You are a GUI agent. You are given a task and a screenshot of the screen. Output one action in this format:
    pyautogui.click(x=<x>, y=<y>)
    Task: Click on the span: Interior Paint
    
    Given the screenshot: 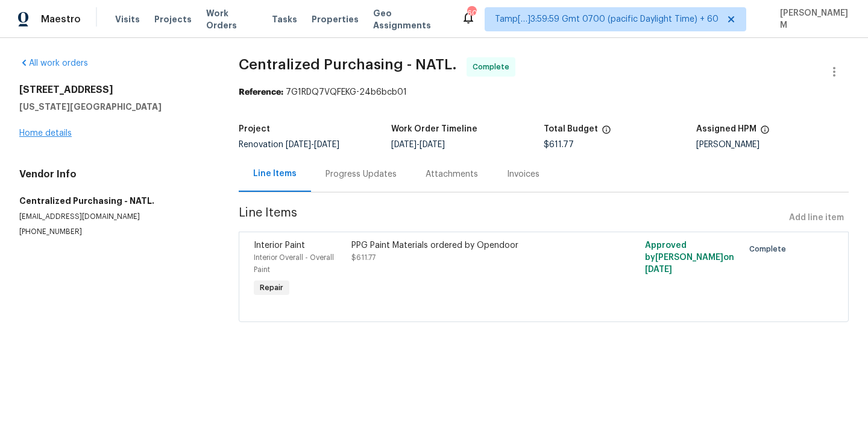 What is the action you would take?
    pyautogui.click(x=279, y=245)
    